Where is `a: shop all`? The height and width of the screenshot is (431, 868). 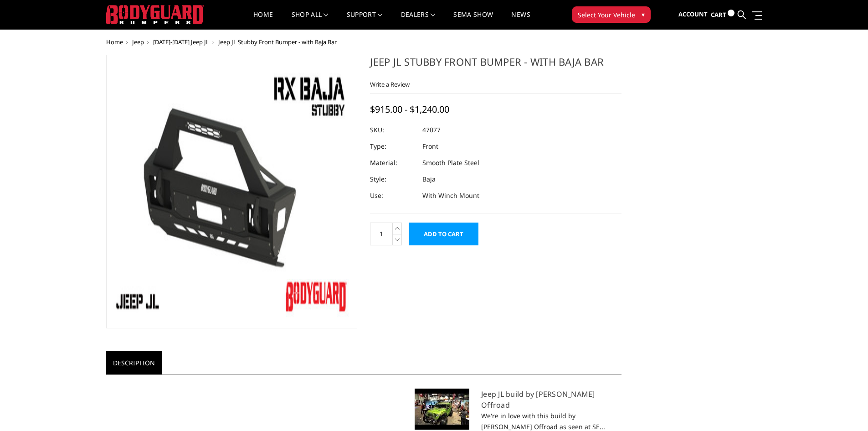
a: shop all is located at coordinates (310, 20).